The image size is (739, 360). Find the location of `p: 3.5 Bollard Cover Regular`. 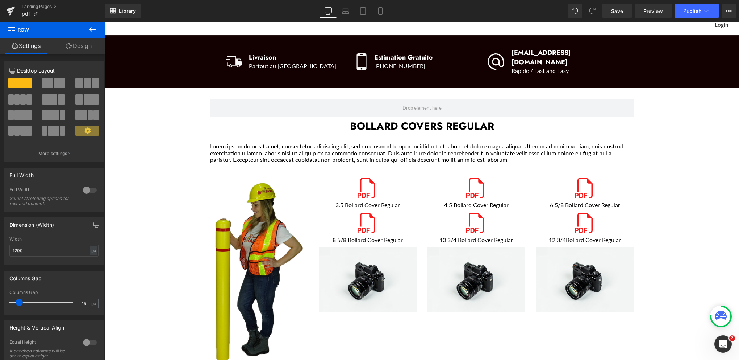

p: 3.5 Bollard Cover Regular is located at coordinates (263, 183).